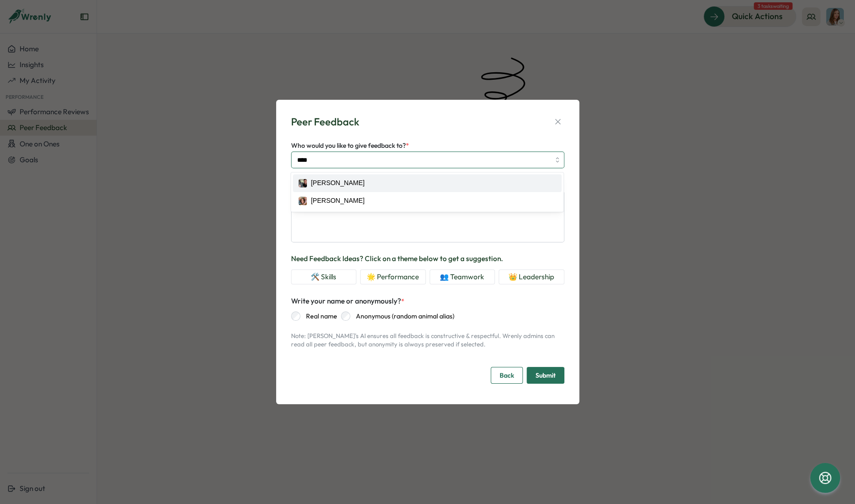  What do you see at coordinates (325, 121) in the screenshot?
I see `div: Peer Feedback` at bounding box center [325, 121].